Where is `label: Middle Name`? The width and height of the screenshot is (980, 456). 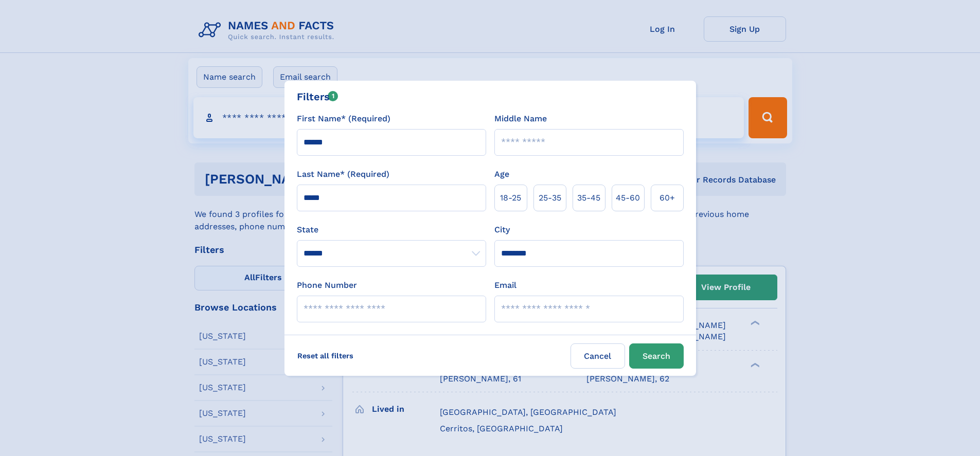 label: Middle Name is located at coordinates (520, 119).